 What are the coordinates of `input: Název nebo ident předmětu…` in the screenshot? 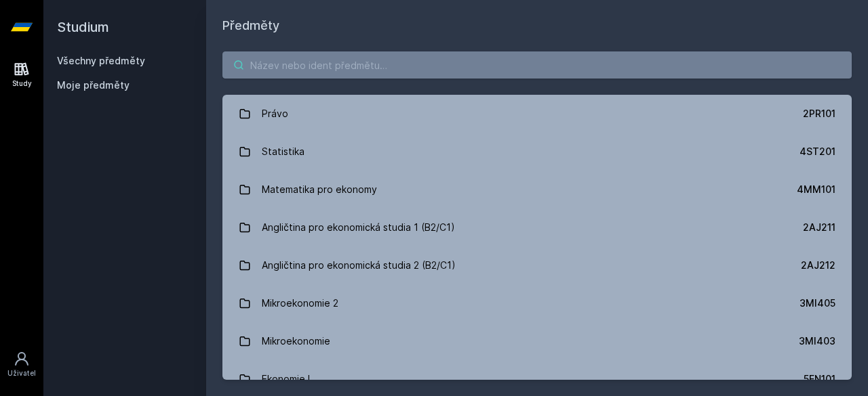 It's located at (537, 65).